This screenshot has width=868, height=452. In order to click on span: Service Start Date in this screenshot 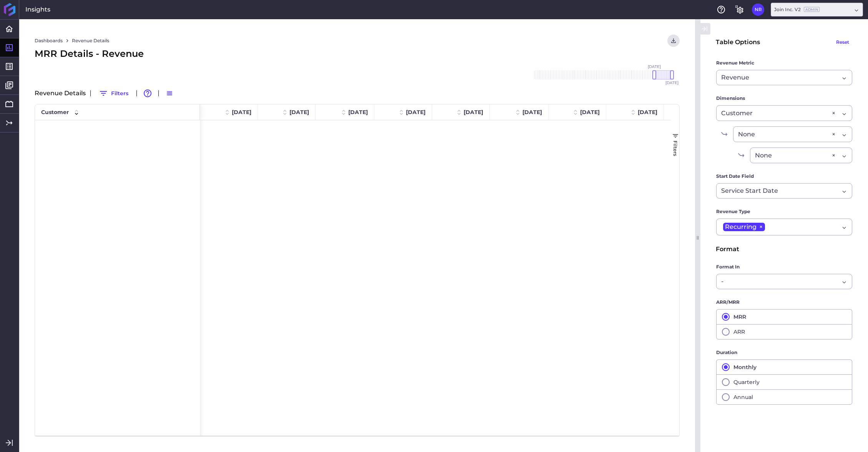, I will do `click(750, 191)`.